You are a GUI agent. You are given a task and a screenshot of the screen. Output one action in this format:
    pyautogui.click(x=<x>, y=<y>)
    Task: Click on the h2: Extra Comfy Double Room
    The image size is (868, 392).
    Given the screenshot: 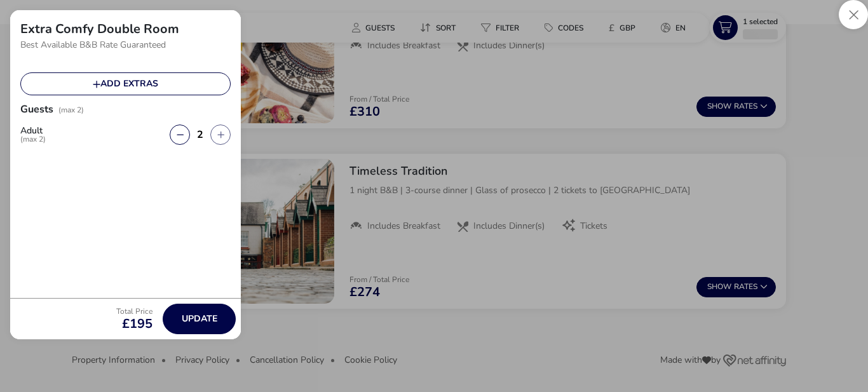 What is the action you would take?
    pyautogui.click(x=99, y=28)
    